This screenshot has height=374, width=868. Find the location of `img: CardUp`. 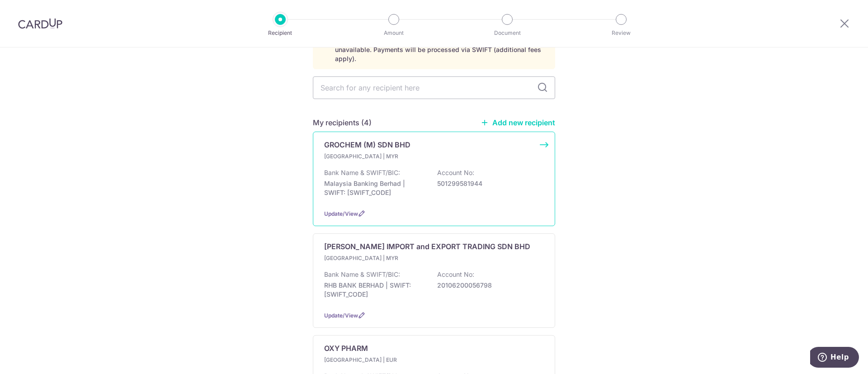

img: CardUp is located at coordinates (40, 24).